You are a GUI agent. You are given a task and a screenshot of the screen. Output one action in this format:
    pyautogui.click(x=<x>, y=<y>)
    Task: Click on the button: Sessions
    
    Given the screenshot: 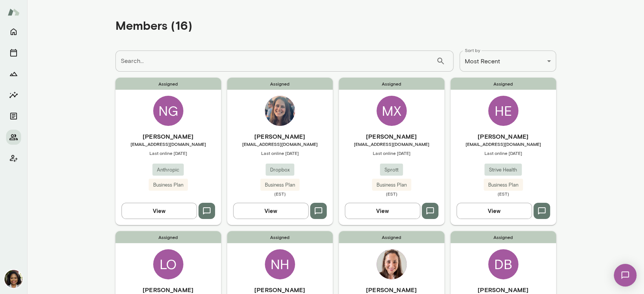 What is the action you would take?
    pyautogui.click(x=14, y=53)
    